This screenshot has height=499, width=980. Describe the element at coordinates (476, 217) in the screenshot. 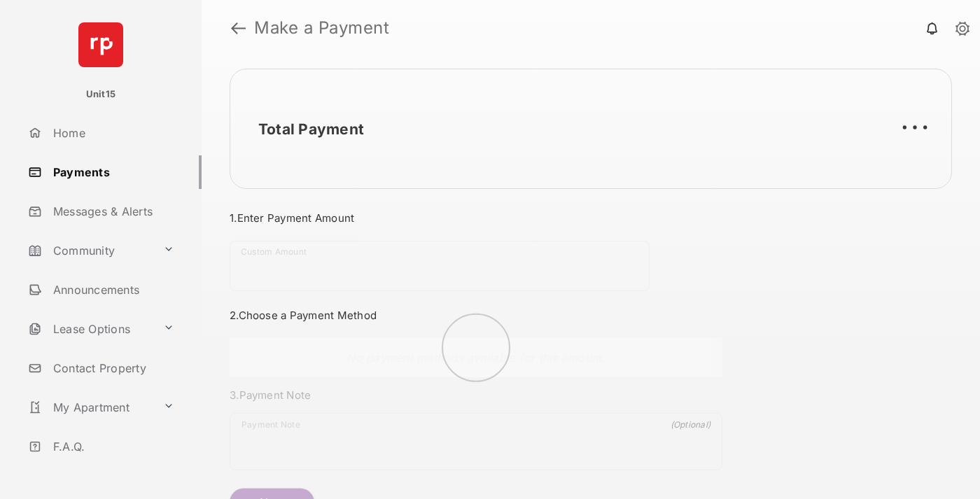

I see `h3: 1. Enter Payment Amount` at that location.